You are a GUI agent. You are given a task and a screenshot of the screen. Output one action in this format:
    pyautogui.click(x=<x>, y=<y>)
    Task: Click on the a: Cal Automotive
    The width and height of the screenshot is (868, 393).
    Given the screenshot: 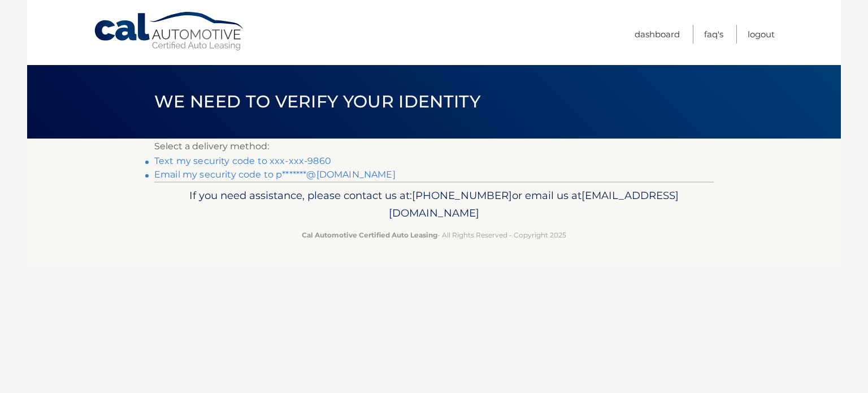 What is the action you would take?
    pyautogui.click(x=170, y=31)
    